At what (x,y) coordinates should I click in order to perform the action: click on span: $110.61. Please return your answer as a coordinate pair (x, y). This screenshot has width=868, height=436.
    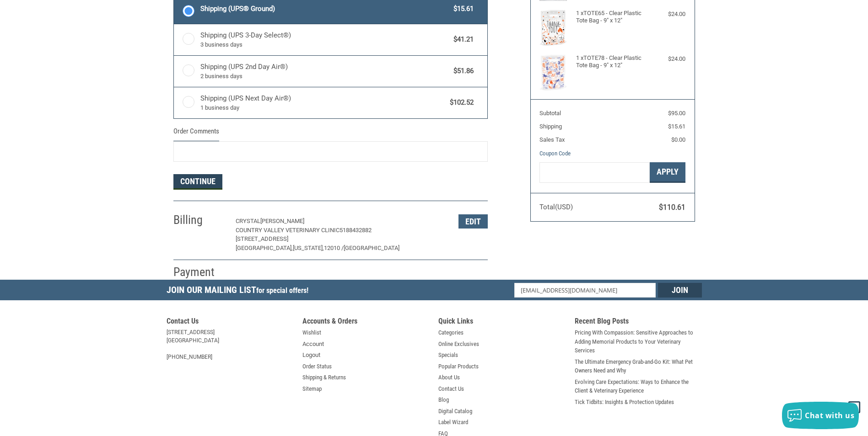
    Looking at the image, I should click on (672, 208).